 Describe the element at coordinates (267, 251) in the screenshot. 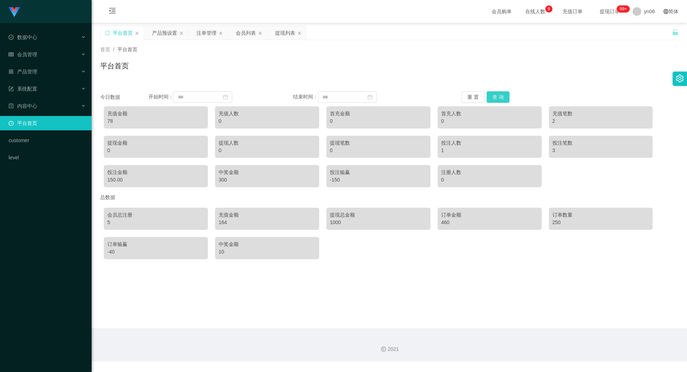

I see `div: 10` at that location.